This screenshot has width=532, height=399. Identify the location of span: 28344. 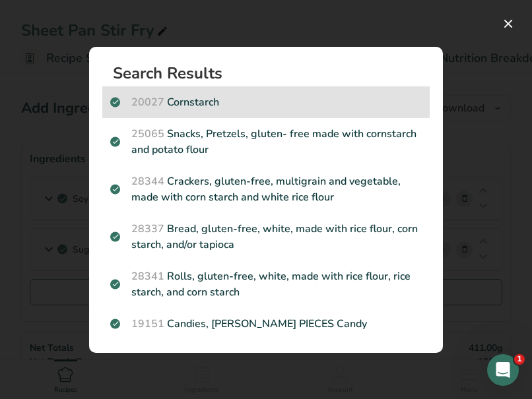
(148, 181).